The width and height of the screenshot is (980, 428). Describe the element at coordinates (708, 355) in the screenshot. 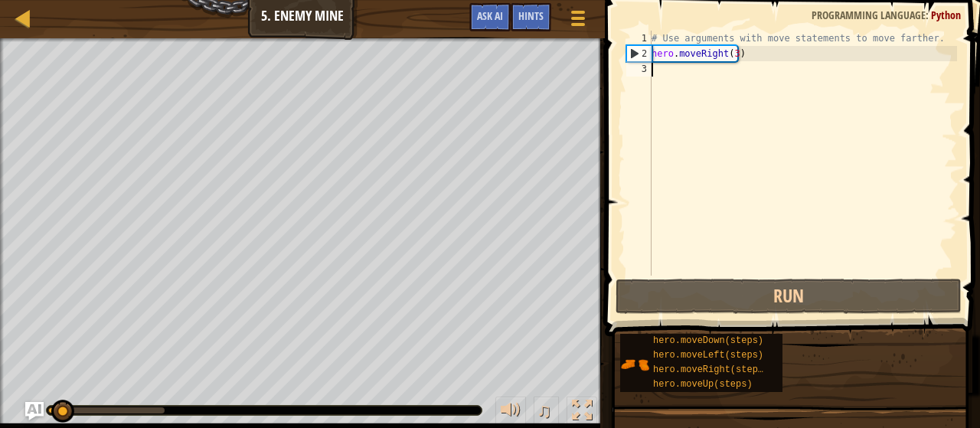

I see `span: hero.moveLeft(steps)` at that location.